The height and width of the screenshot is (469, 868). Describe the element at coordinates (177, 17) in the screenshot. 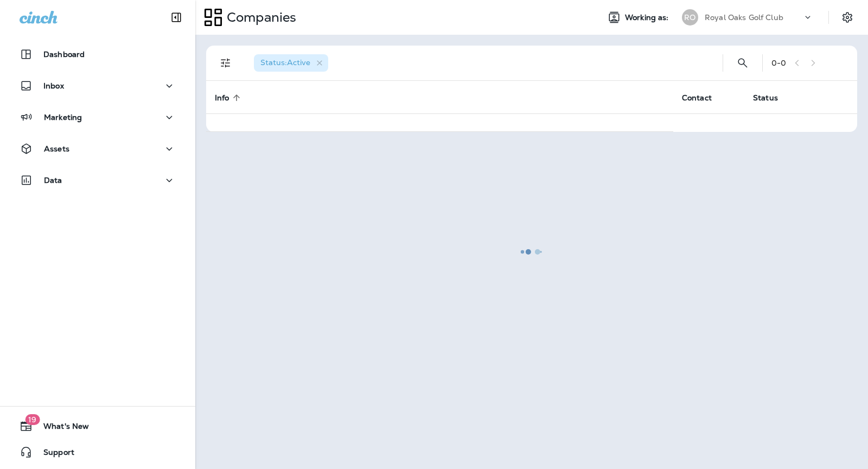

I see `button: Collapse Sidebar` at that location.